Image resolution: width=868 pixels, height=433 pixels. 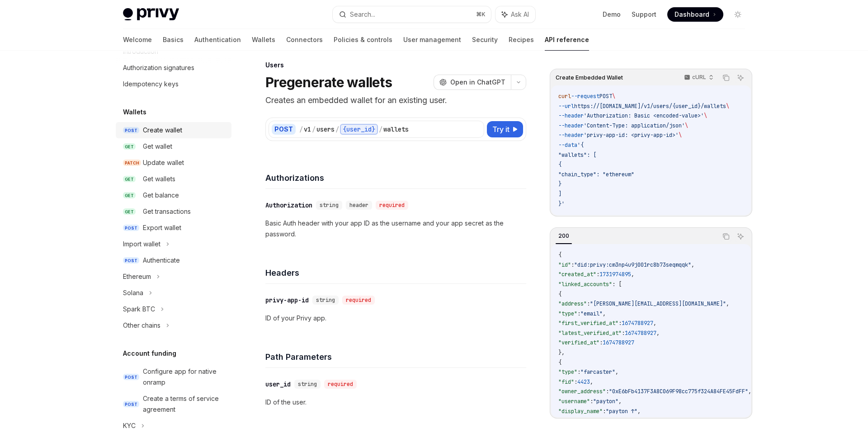 I want to click on span: "farcaster", so click(x=597, y=372).